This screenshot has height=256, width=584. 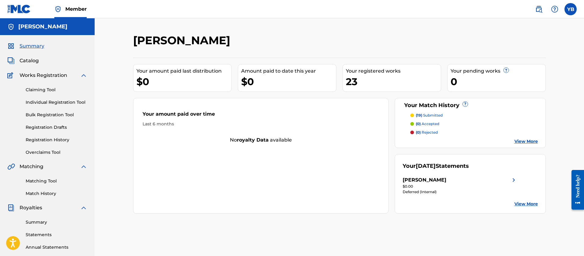 I want to click on a: SummarySummary, so click(x=26, y=46).